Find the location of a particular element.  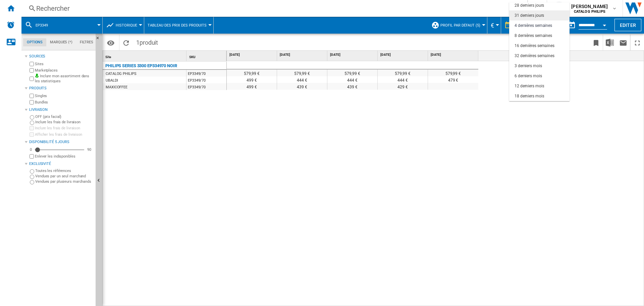

div: 18 derniers mois is located at coordinates (529, 96).